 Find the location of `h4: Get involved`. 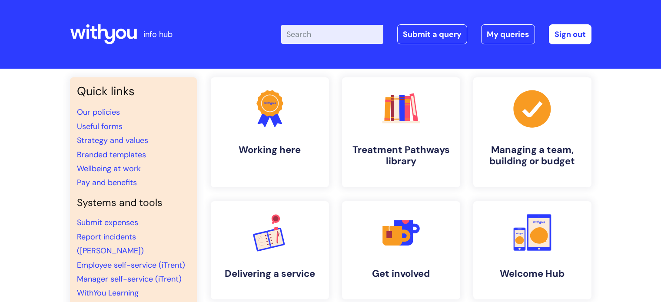

h4: Get involved is located at coordinates (401, 274).